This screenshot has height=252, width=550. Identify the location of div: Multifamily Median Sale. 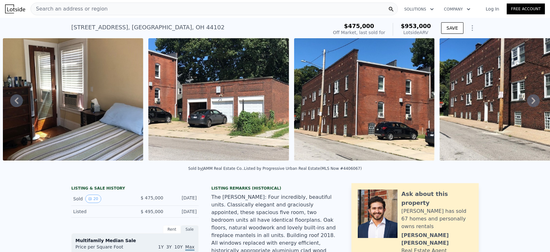
(135, 240).